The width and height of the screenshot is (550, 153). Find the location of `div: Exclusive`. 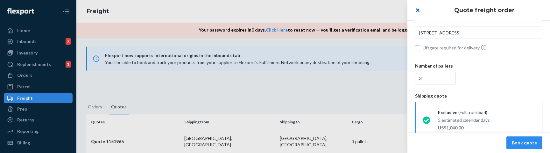

div: Exclusive is located at coordinates (464, 112).